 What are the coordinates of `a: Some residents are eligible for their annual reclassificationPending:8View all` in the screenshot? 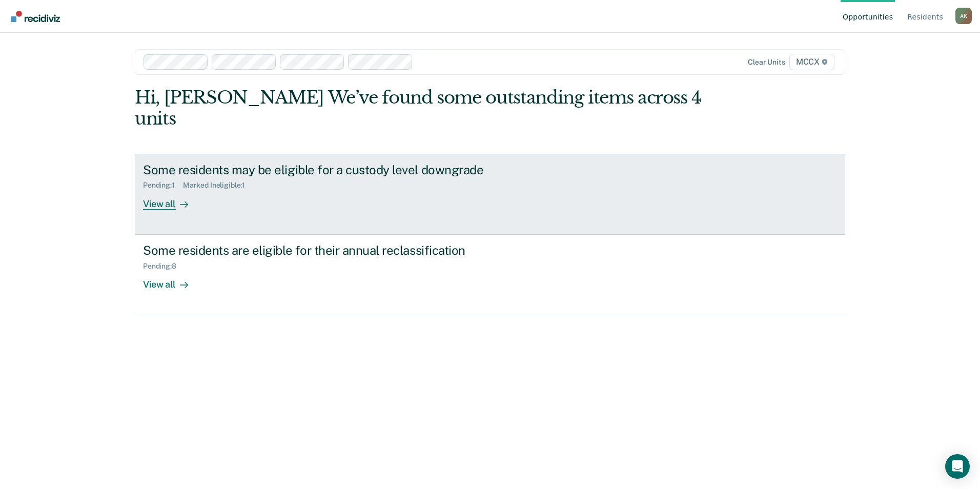 It's located at (490, 274).